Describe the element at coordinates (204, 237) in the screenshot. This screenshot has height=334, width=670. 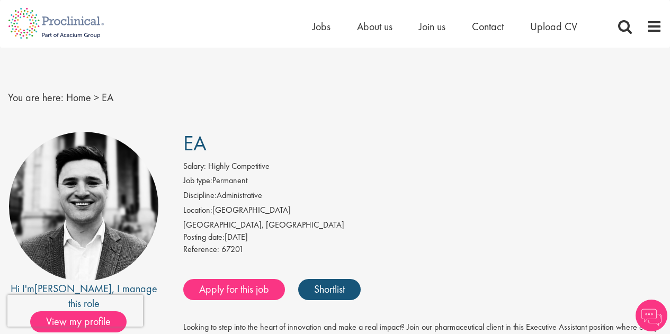
I see `span: Posting date:` at that location.